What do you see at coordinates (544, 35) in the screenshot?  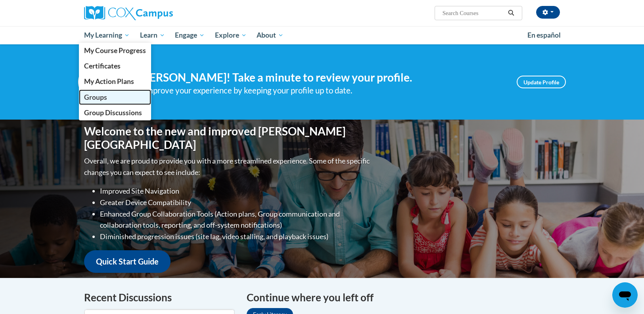 I see `span: En español` at bounding box center [544, 35].